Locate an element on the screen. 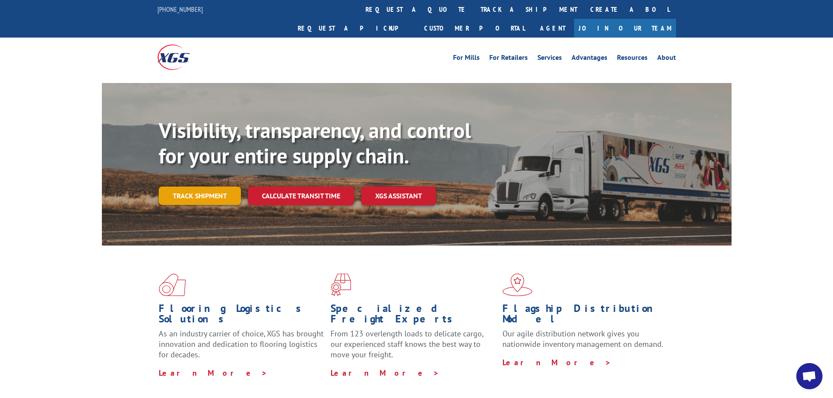  a: Services is located at coordinates (550, 59).